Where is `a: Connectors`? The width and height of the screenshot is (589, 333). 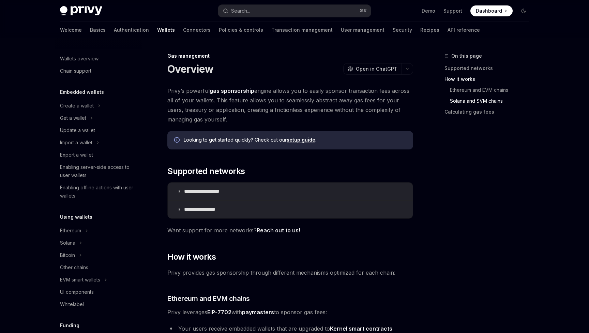 a: Connectors is located at coordinates (197, 30).